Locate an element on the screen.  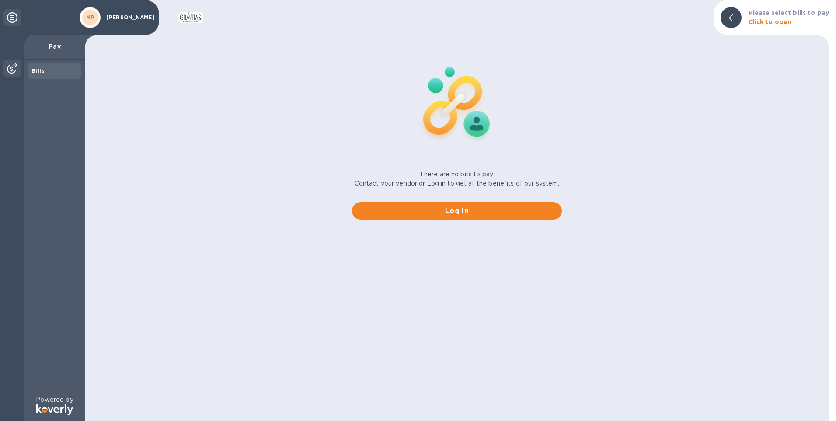
button: Log in is located at coordinates (457, 211).